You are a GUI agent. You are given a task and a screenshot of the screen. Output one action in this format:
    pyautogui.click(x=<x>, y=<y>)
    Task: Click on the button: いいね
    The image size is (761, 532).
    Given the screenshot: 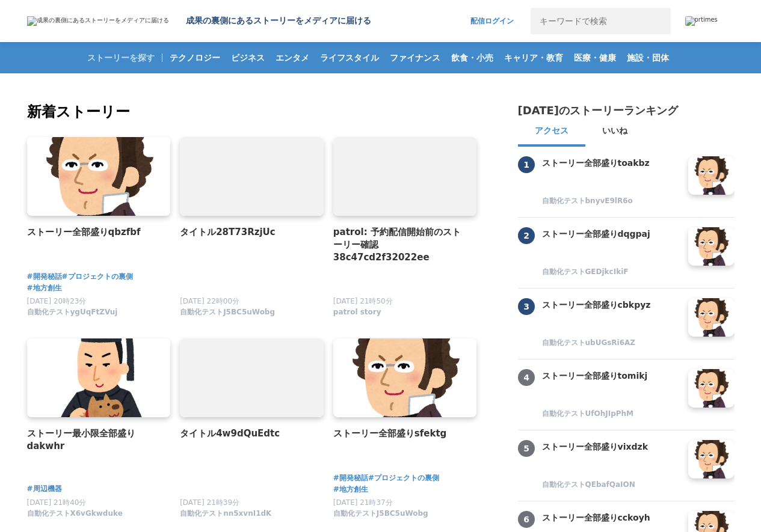 What is the action you would take?
    pyautogui.click(x=615, y=132)
    